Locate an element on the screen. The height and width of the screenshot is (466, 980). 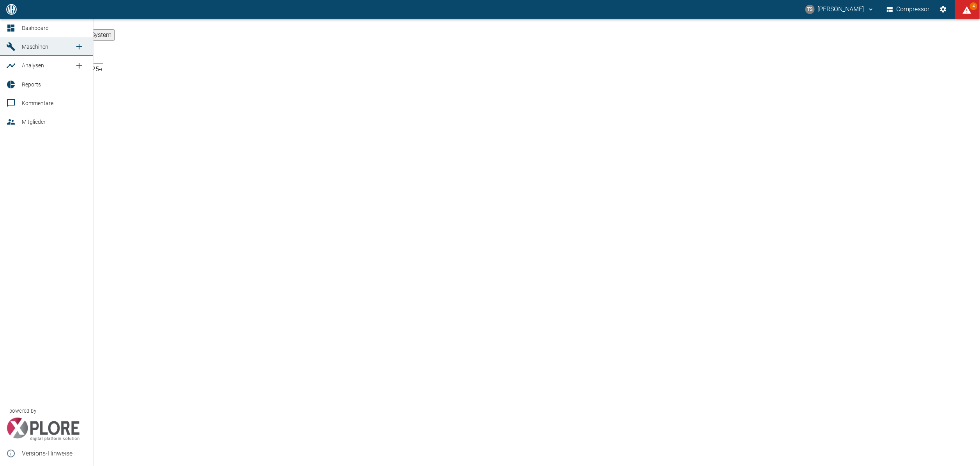
button: Compressor is located at coordinates (908, 9).